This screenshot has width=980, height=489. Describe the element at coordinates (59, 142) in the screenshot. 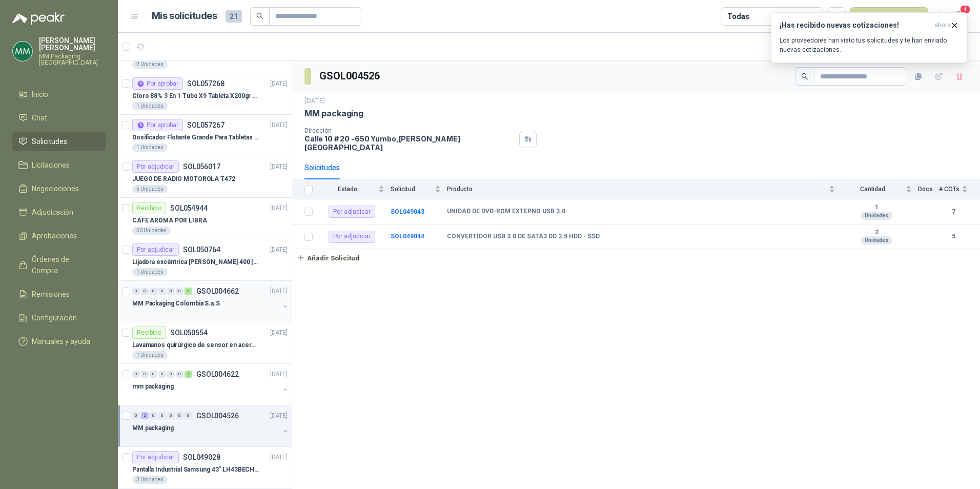

I see `a: Solicitudes` at that location.